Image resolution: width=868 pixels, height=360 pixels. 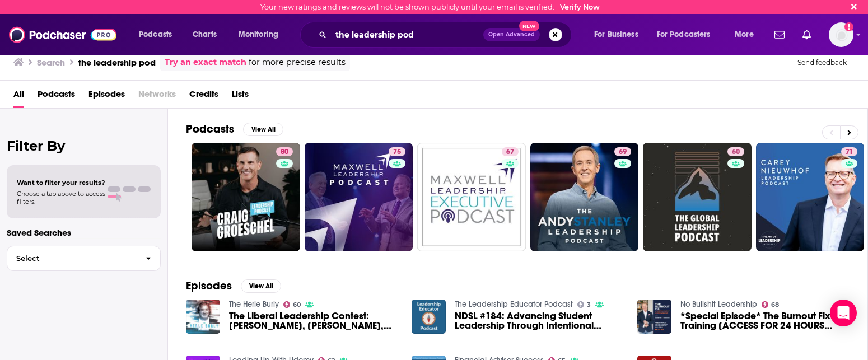 What do you see at coordinates (83, 258) in the screenshot?
I see `button: Select` at bounding box center [83, 258].